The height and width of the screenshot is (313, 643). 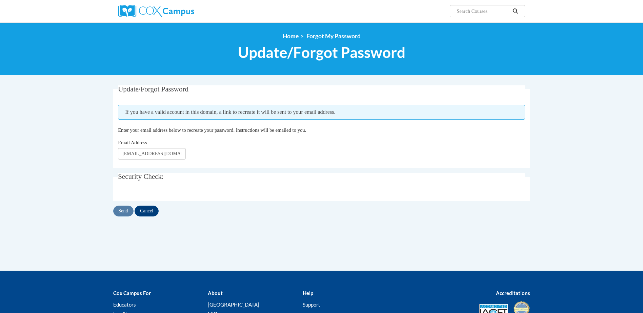 What do you see at coordinates (515, 11) in the screenshot?
I see `button: Search` at bounding box center [515, 11].